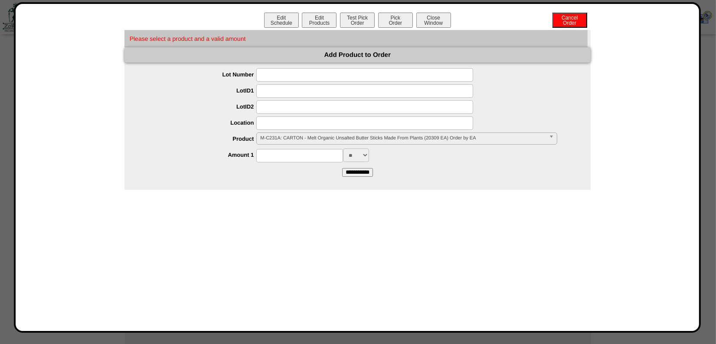 The image size is (716, 344). I want to click on label: Lot Number, so click(199, 74).